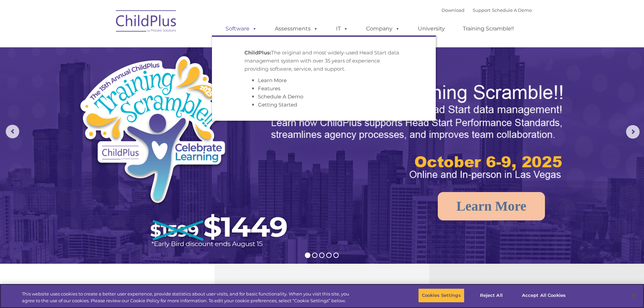 This screenshot has height=308, width=644. What do you see at coordinates (104, 47) in the screenshot?
I see `span: Last name` at bounding box center [104, 47].